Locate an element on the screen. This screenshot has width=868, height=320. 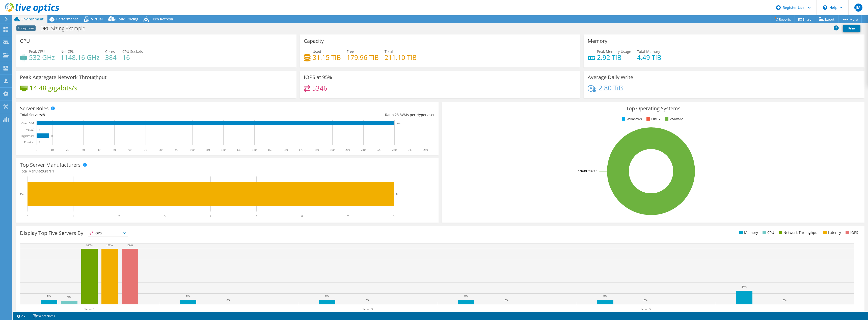
text: 6 is located at coordinates (302, 217).